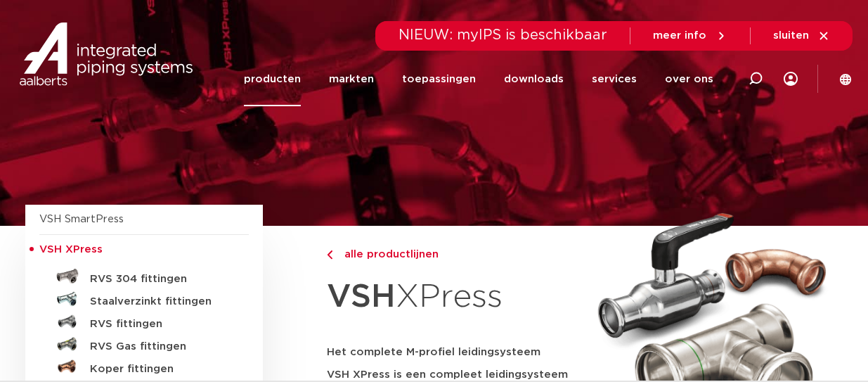 The height and width of the screenshot is (382, 868). What do you see at coordinates (801, 36) in the screenshot?
I see `a: sluiten` at bounding box center [801, 36].